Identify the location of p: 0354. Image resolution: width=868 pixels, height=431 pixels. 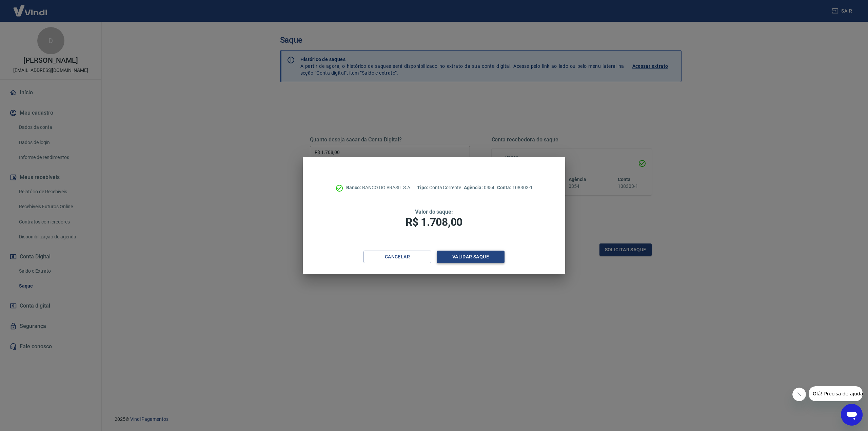
(478, 188).